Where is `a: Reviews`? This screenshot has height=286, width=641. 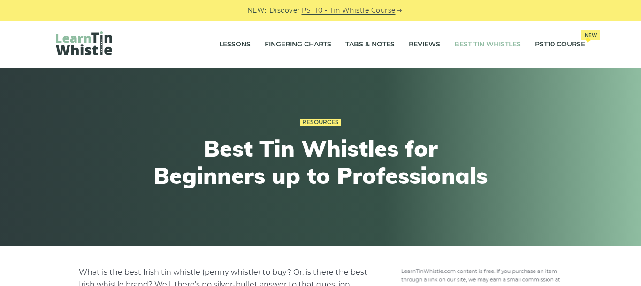
a: Reviews is located at coordinates (424, 45).